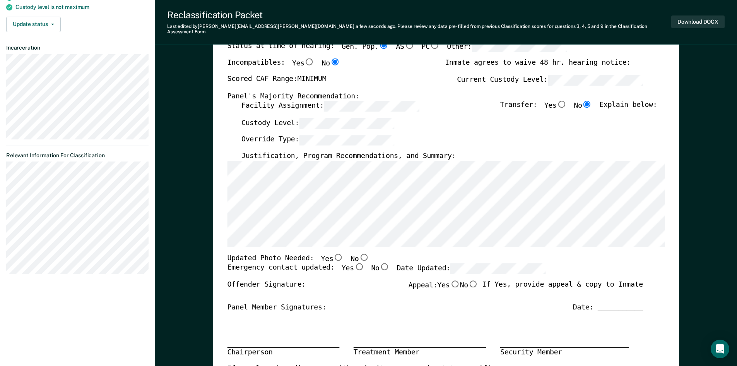 The image size is (737, 366). What do you see at coordinates (698, 22) in the screenshot?
I see `button: Download DOCX` at bounding box center [698, 22].